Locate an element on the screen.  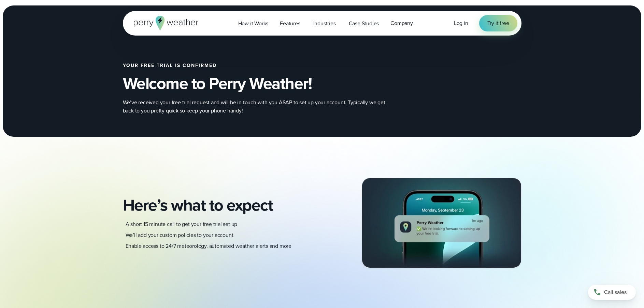
a: Case Studies is located at coordinates (364, 23).